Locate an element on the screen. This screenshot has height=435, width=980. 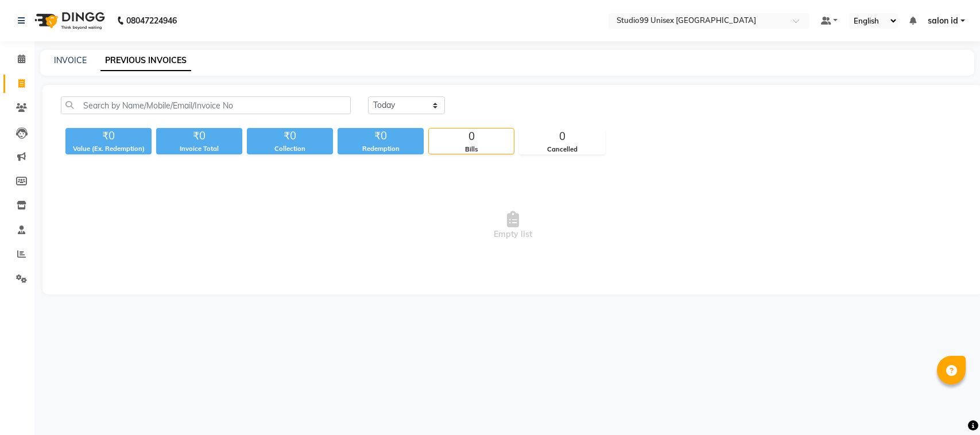
div: Invoice Total is located at coordinates (199, 149).